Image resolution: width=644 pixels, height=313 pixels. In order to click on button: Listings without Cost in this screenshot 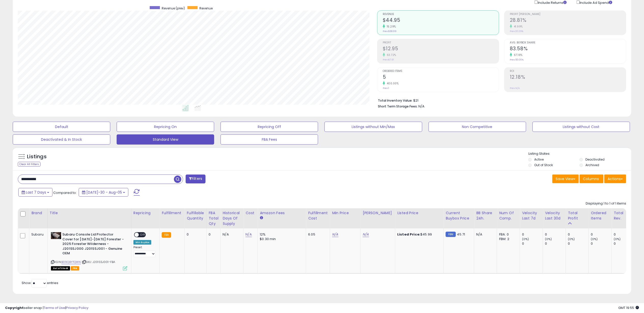, I will do `click(581, 127)`.